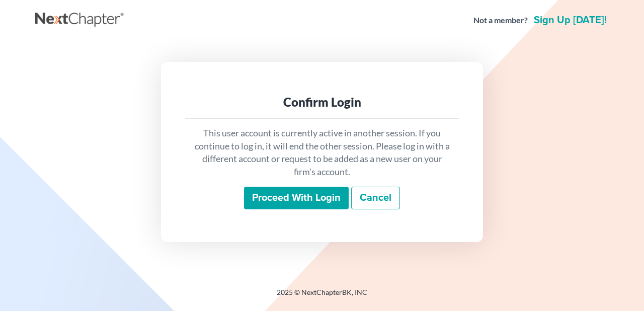 The image size is (644, 311). I want to click on strong: Not a member?, so click(501, 20).